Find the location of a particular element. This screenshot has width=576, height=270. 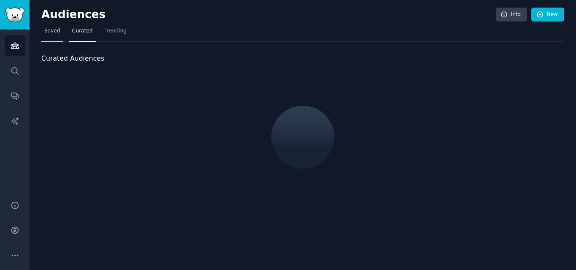

h2: Audiences is located at coordinates (269, 15).